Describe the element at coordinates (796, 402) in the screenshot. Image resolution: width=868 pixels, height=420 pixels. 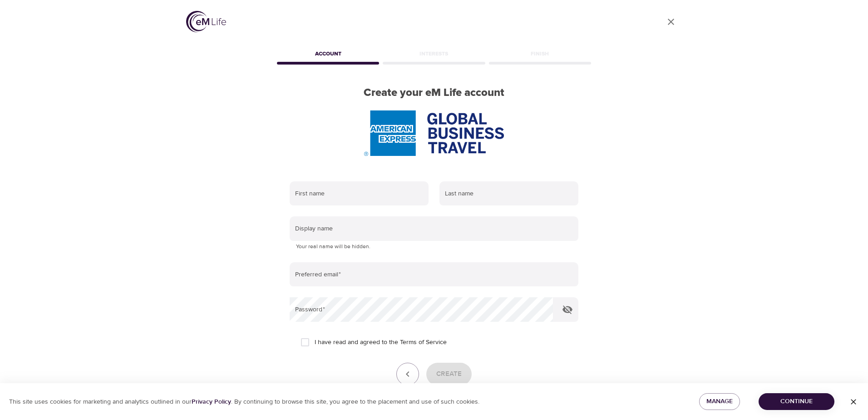
I see `button: Continue` at that location.